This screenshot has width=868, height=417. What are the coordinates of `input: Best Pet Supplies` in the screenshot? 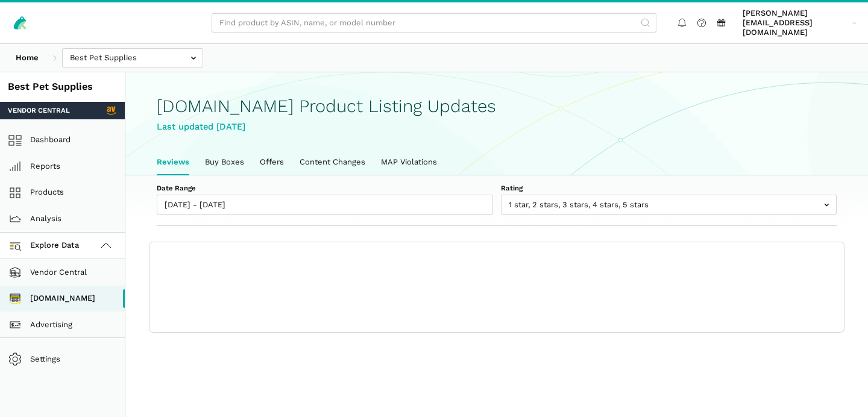 It's located at (133, 58).